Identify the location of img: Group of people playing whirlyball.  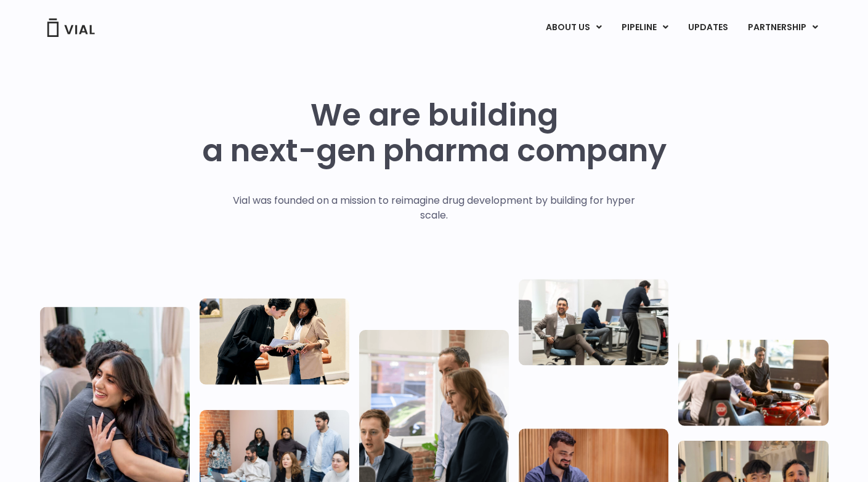
(752, 382).